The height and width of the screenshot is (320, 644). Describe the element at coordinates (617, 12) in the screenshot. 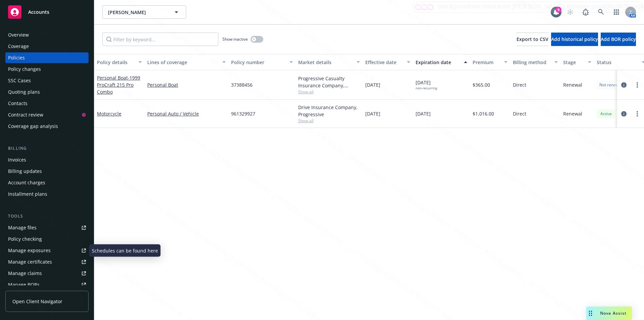

I see `a: Switch app` at that location.